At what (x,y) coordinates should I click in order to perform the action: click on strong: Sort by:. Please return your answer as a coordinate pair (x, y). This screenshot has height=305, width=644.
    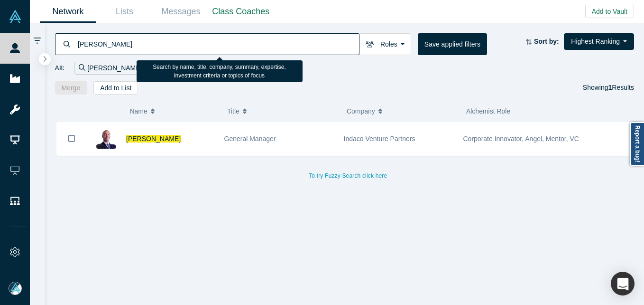
    Looking at the image, I should click on (546, 41).